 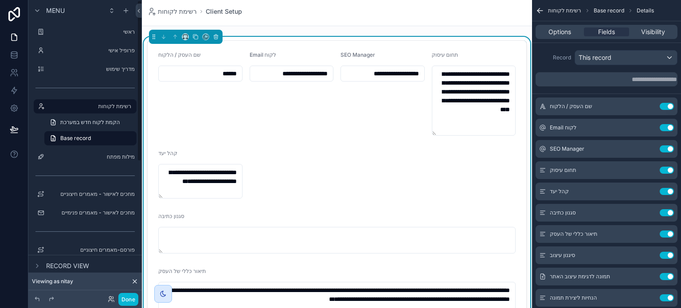 I want to click on label: מילות מפתח, so click(x=91, y=157).